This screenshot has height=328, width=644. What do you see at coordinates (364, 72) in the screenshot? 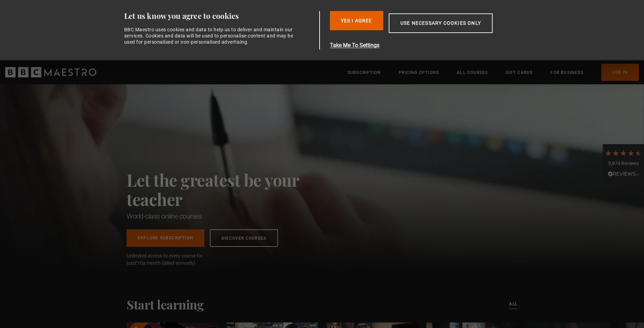
I see `a: Subscription` at bounding box center [364, 72].